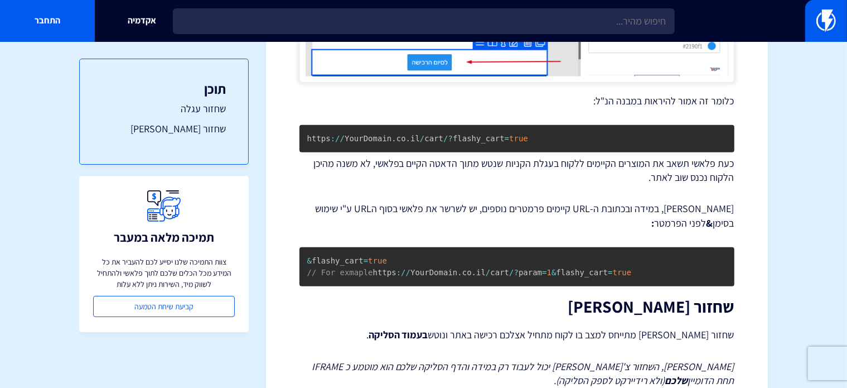  I want to click on code: https YourDomain co il cart flashy_cart, so click(418, 138).